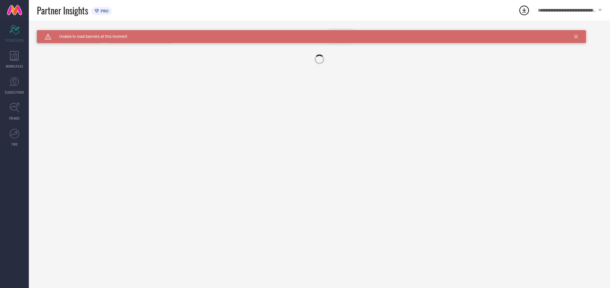  What do you see at coordinates (524, 10) in the screenshot?
I see `div: Open download list` at bounding box center [524, 10].